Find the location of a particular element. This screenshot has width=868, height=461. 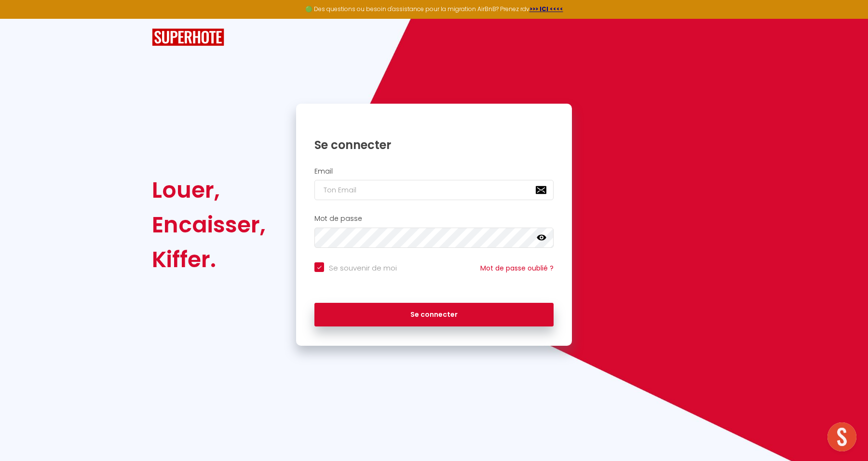

h1: Se connecter is located at coordinates (434, 145).